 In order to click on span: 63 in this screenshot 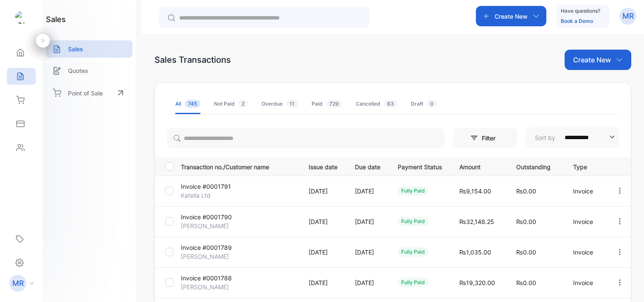, I will do `click(391, 104)`.